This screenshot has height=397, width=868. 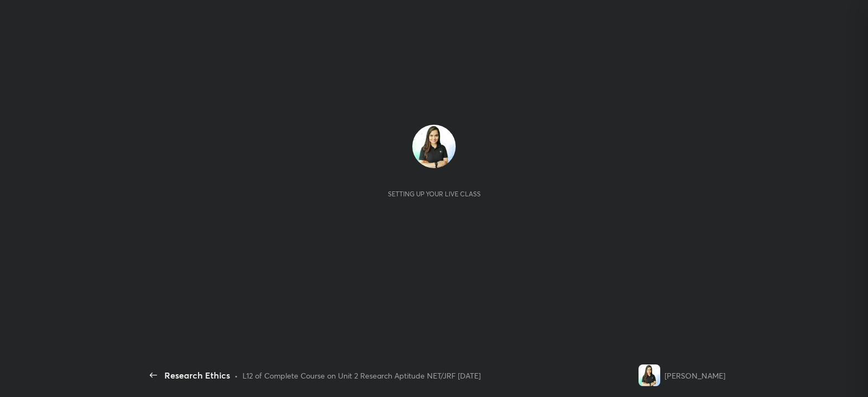 I want to click on div: Setting up your live class, so click(x=434, y=193).